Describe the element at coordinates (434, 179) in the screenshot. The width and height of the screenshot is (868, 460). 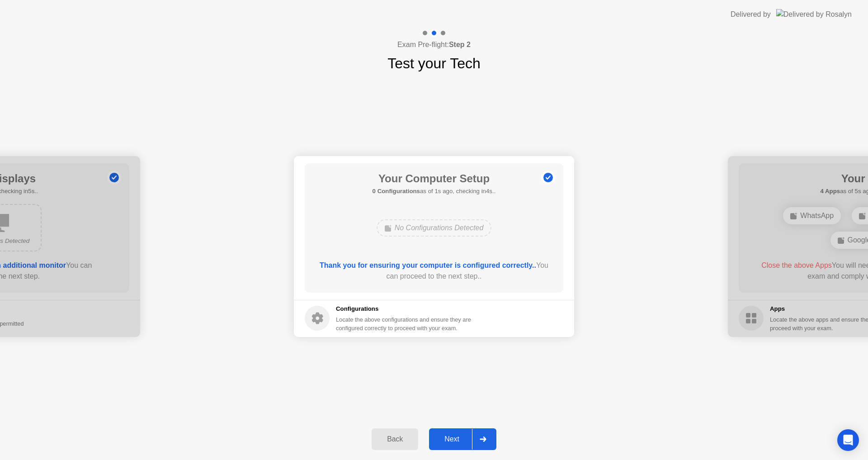
I see `h1: Your Computer Setup` at that location.